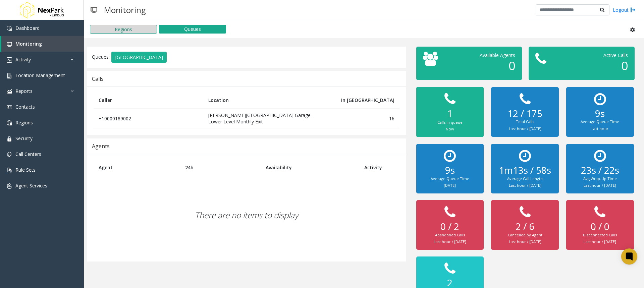 The width and height of the screenshot is (644, 288). Describe the element at coordinates (266, 100) in the screenshot. I see `th: Location` at that location.